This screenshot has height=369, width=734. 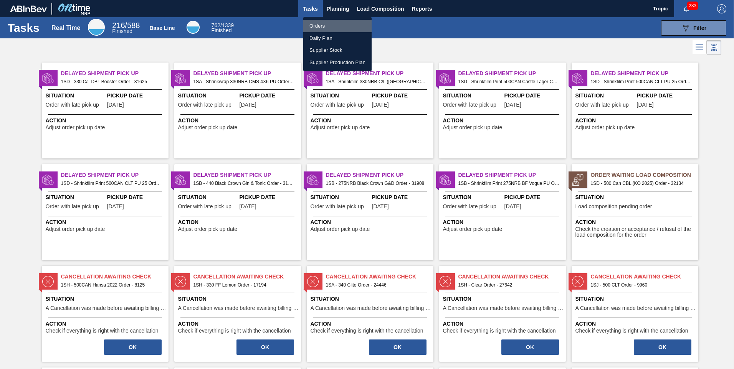 What do you see at coordinates (337, 50) in the screenshot?
I see `a: Supplier Stock` at bounding box center [337, 50].